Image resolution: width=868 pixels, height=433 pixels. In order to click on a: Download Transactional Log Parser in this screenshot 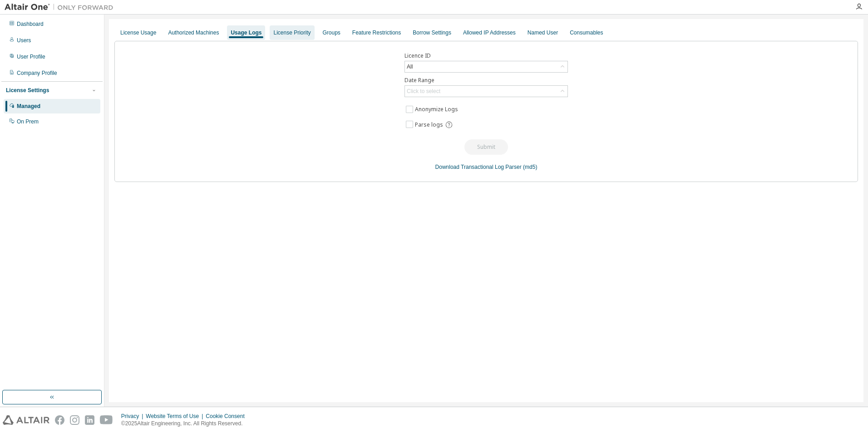, I will do `click(479, 167)`.